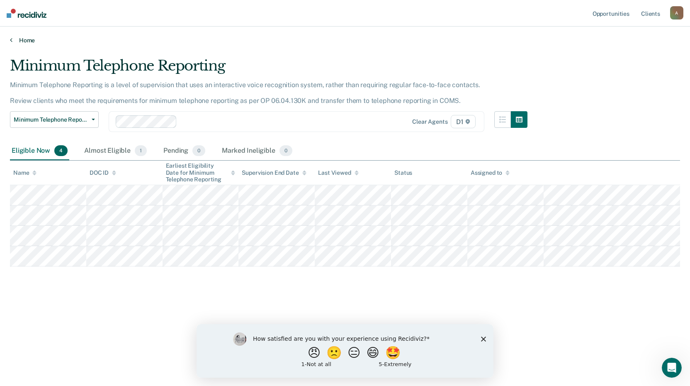 The image size is (690, 386). I want to click on p: Minimum Telephone Reporting is a level of supervision that uses an interactive voice recognition ..., so click(245, 93).